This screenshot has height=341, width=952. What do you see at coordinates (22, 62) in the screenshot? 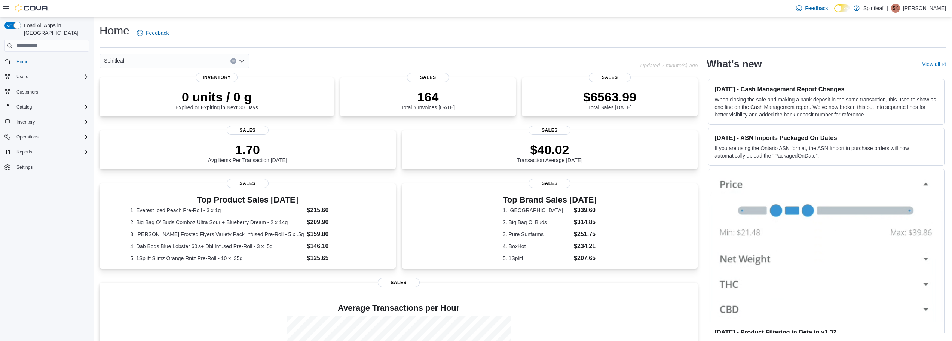
I see `a: Home` at bounding box center [22, 62].